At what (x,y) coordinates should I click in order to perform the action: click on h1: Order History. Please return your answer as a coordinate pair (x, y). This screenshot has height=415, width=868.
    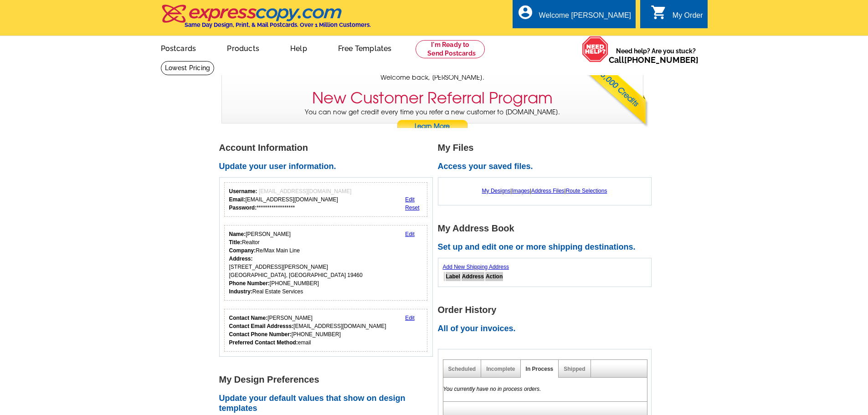
    Looking at the image, I should click on (548, 310).